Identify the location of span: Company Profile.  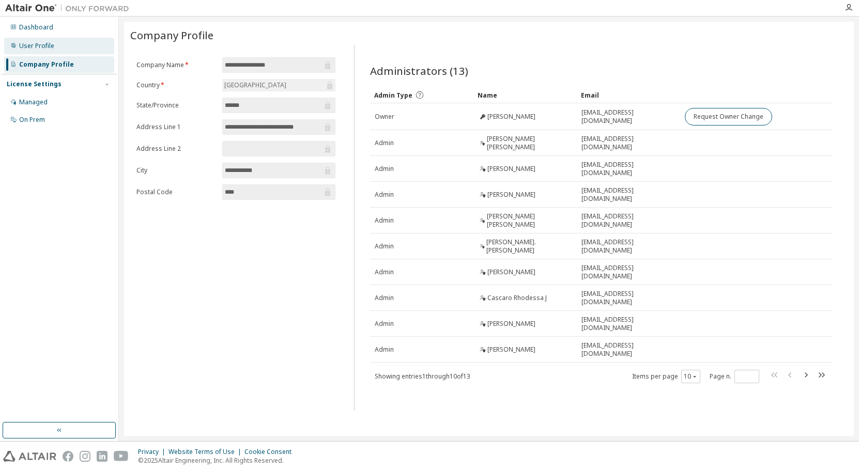
(172, 35).